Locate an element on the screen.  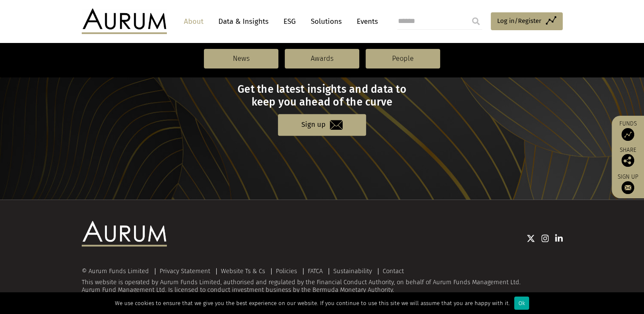
img: Linkedin icon is located at coordinates (559, 238).